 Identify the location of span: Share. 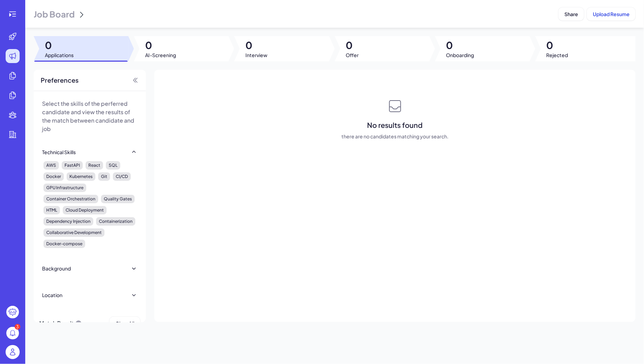
(571, 14).